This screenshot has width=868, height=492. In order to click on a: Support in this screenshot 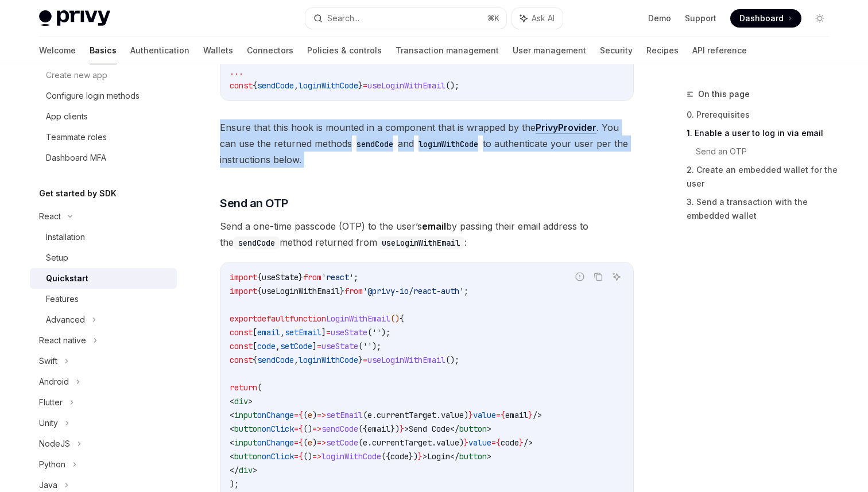, I will do `click(700, 18)`.